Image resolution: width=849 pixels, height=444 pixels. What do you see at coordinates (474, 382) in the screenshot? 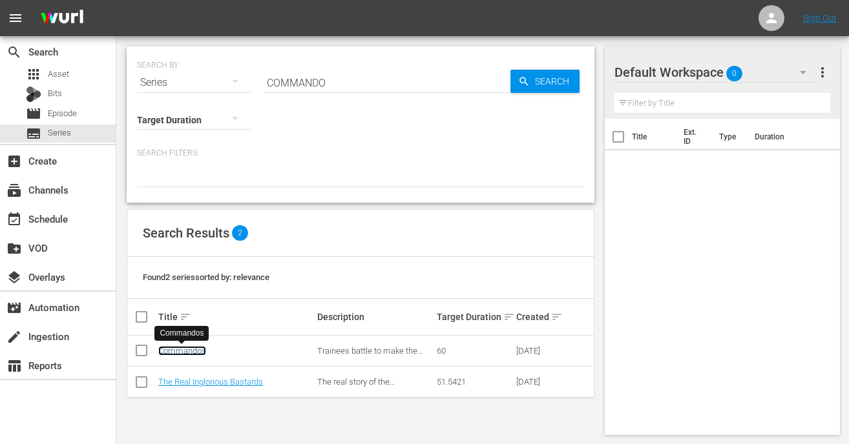
I see `div: 51.5421` at bounding box center [474, 382].